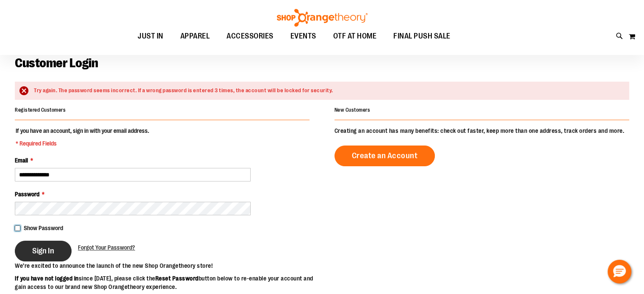  I want to click on button: Hello, have a question? Let’s chat., so click(619, 272).